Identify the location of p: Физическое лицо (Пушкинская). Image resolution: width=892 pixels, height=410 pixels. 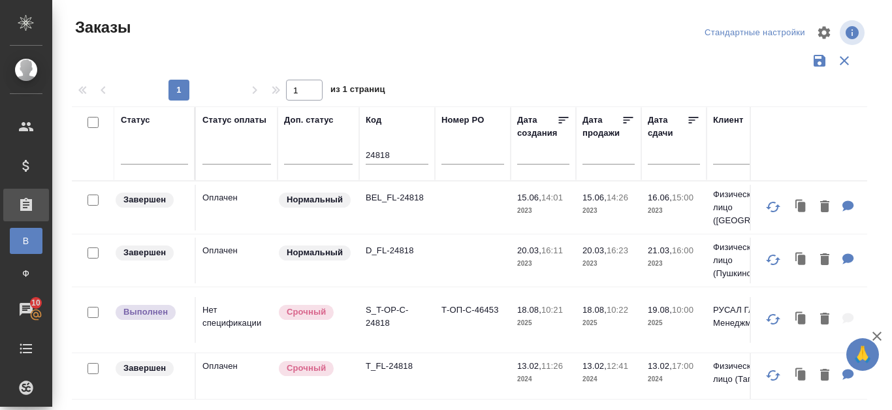
(744, 260).